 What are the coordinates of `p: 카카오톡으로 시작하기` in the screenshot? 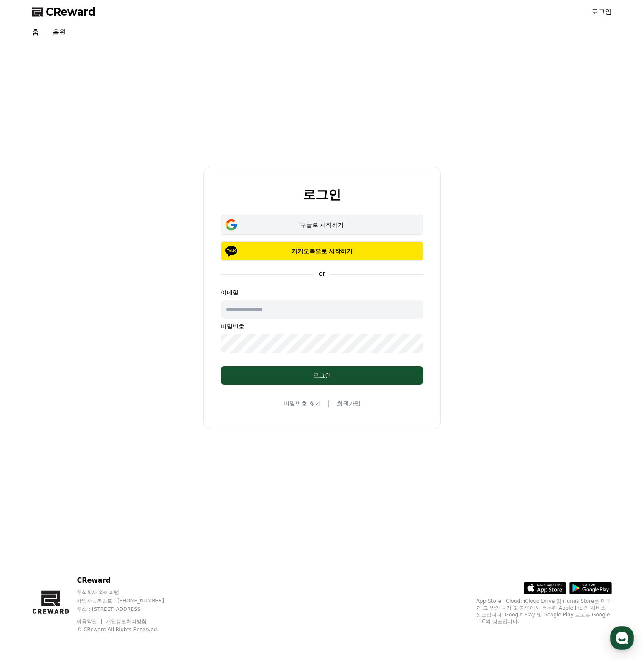 It's located at (322, 251).